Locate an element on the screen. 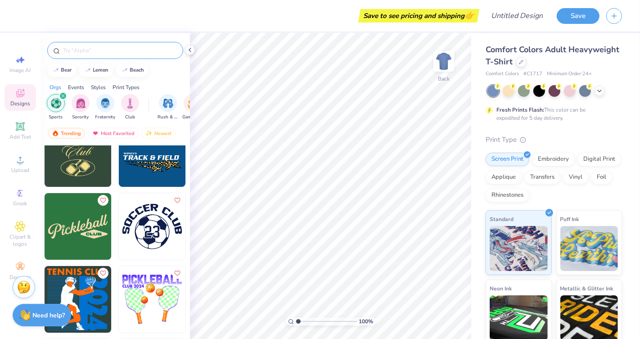  img: 524af7a7-0d44-4f46-ab51-7de2b814cc4f is located at coordinates (78, 226).